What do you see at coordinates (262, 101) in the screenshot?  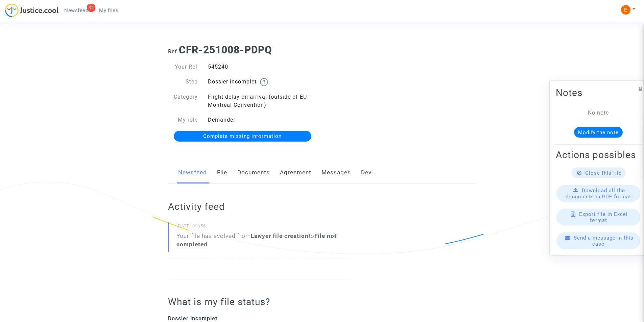 I see `div: Flight delay on arrival (outside of EU - Montreal Convention)` at bounding box center [262, 101].